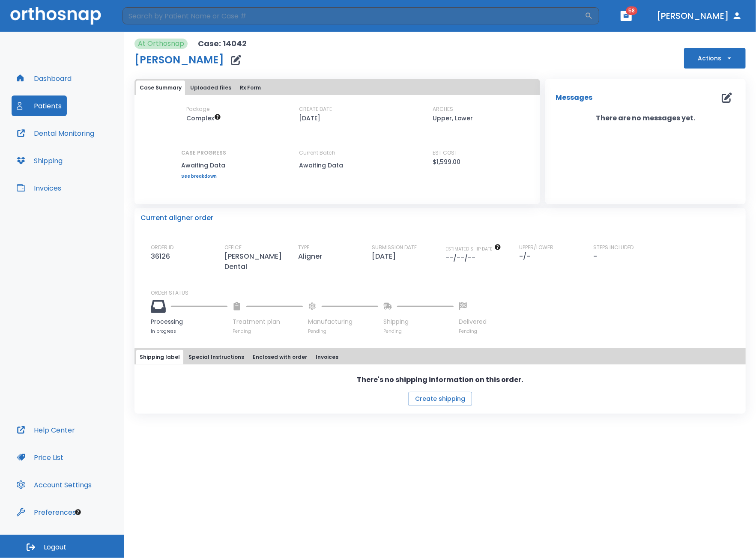 The height and width of the screenshot is (558, 756). What do you see at coordinates (44, 78) in the screenshot?
I see `button: Dashboard` at bounding box center [44, 78].